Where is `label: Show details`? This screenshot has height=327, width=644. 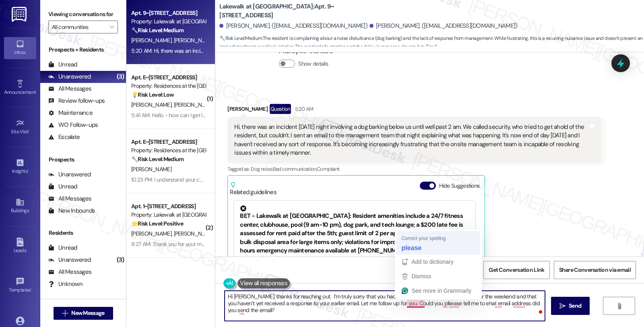 label: Show details is located at coordinates (313, 64).